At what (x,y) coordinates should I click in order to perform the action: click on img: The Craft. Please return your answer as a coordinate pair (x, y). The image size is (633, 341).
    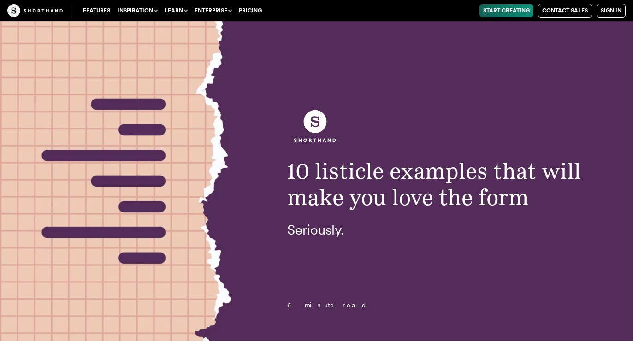
    Looking at the image, I should click on (35, 11).